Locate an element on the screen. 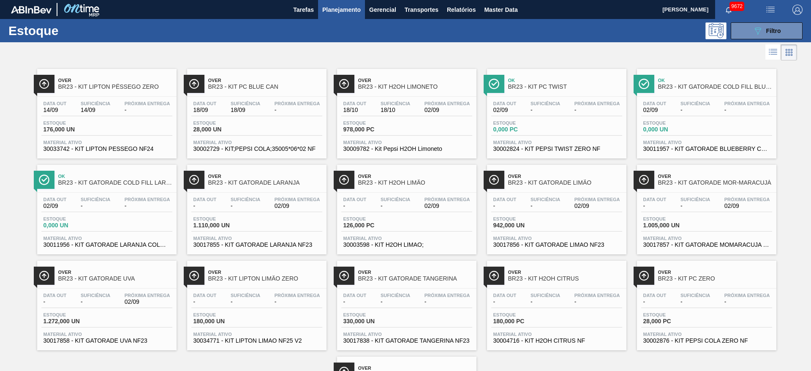 The image size is (811, 371). span: Planejamento is located at coordinates (341, 10).